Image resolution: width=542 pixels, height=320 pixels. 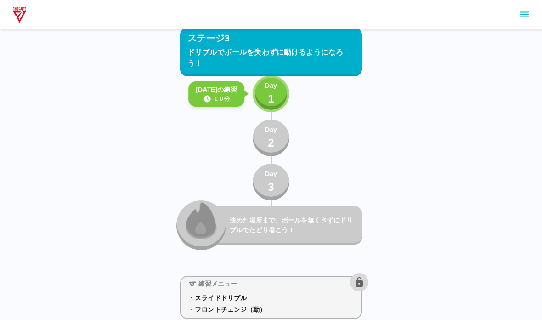 What do you see at coordinates (271, 138) in the screenshot?
I see `button: Day2` at bounding box center [271, 138].